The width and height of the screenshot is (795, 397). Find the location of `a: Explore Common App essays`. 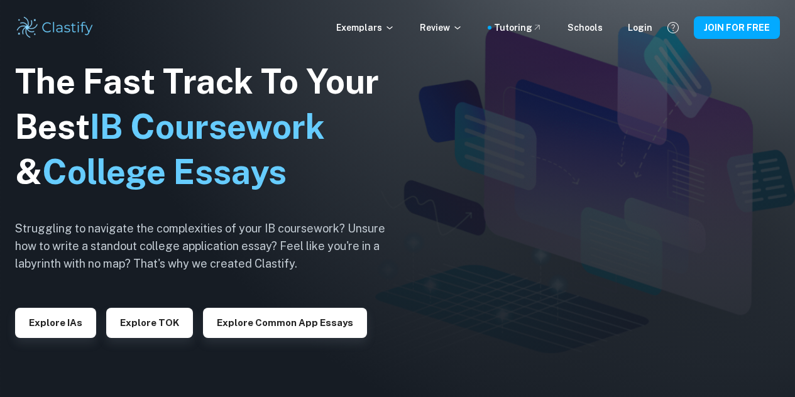

a: Explore Common App essays is located at coordinates (285, 322).